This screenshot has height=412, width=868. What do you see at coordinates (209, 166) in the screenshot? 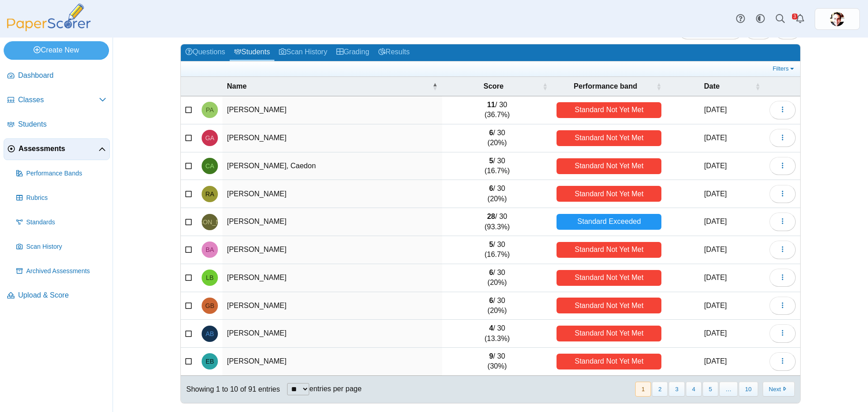
I see `span: Caedon Almeida` at bounding box center [209, 166].